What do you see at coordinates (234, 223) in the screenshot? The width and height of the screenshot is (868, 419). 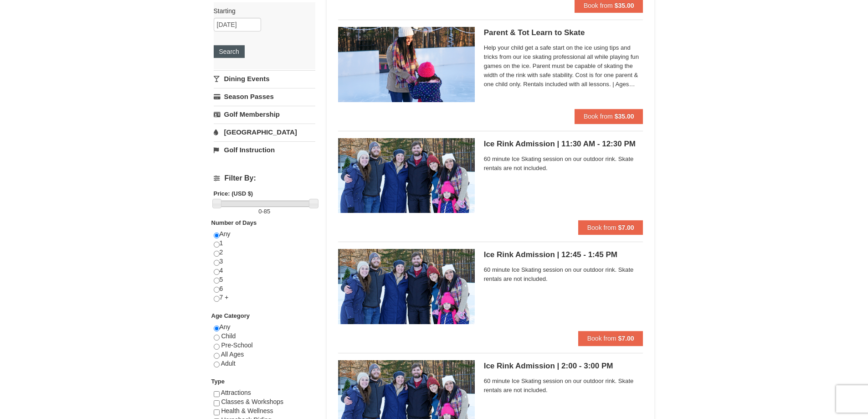 I see `strong: Number of Days` at bounding box center [234, 223].